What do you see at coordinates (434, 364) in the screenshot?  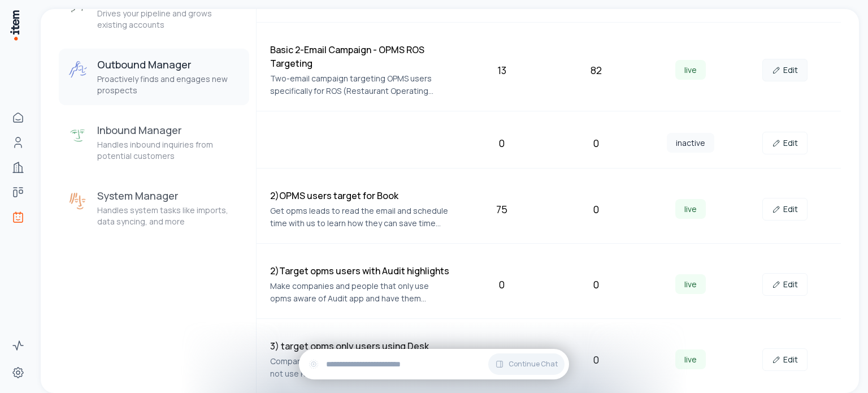 I see `div: Continue Chat` at bounding box center [434, 364].